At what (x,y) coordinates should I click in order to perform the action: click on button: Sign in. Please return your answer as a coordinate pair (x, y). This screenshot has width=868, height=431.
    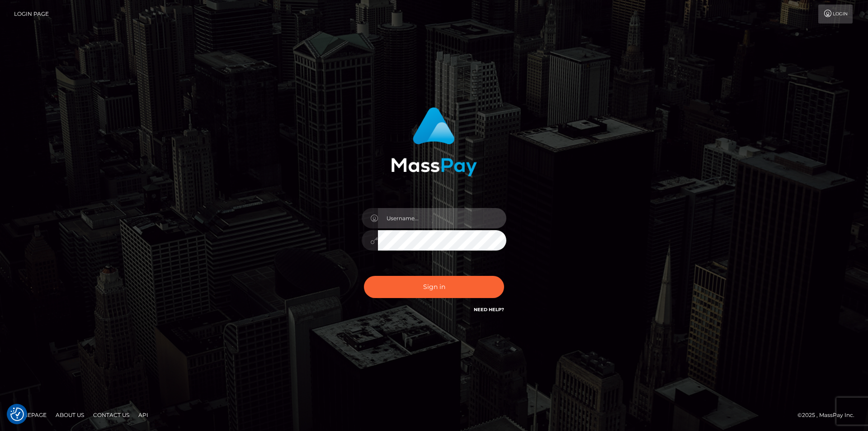
    Looking at the image, I should click on (434, 287).